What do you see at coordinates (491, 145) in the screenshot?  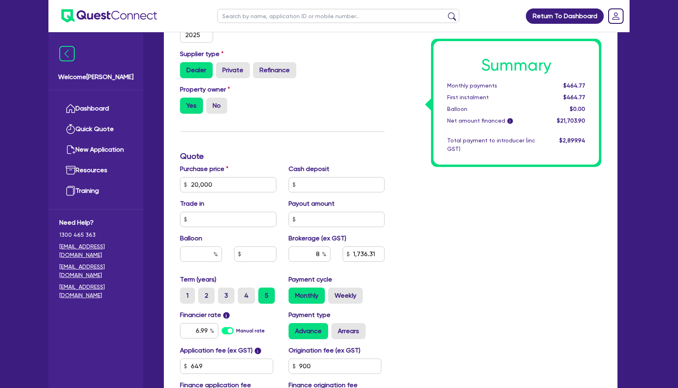 I see `div: Total payment to introducer (inc GST)` at bounding box center [491, 145].